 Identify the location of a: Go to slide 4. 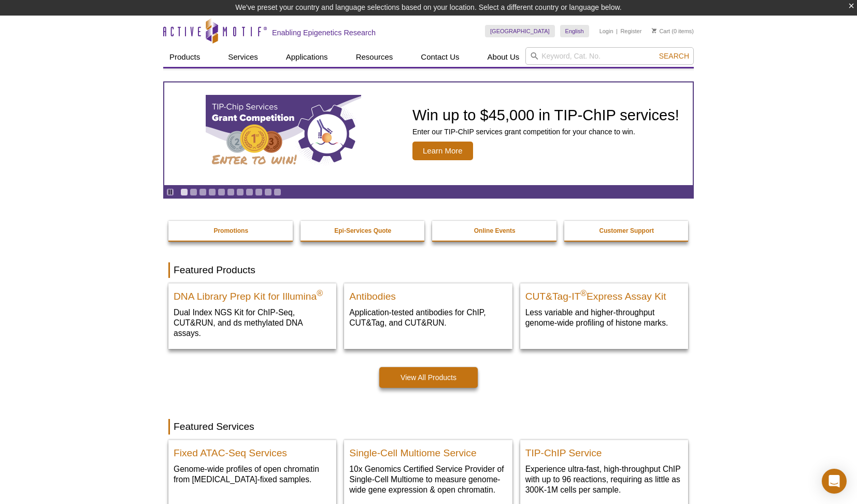
(212, 192).